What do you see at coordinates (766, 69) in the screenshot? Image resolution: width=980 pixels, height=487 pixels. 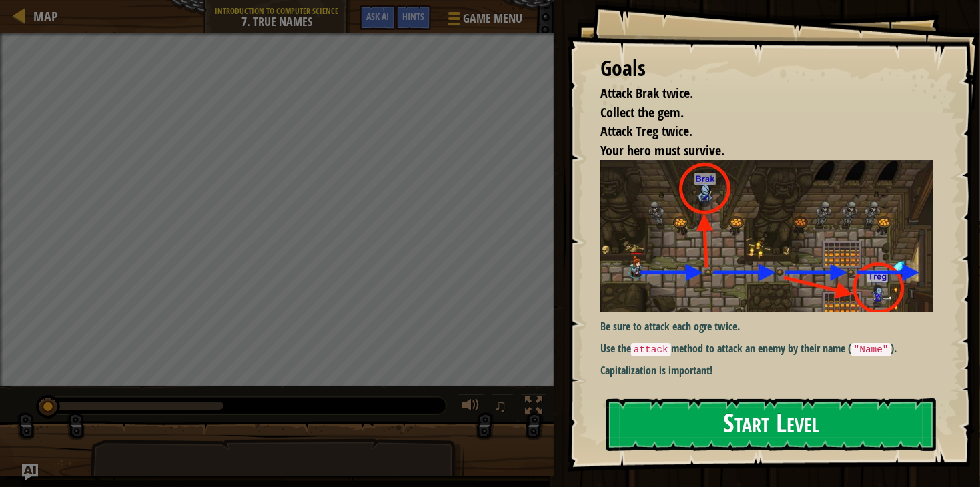 I see `div: Goals` at bounding box center [766, 69].